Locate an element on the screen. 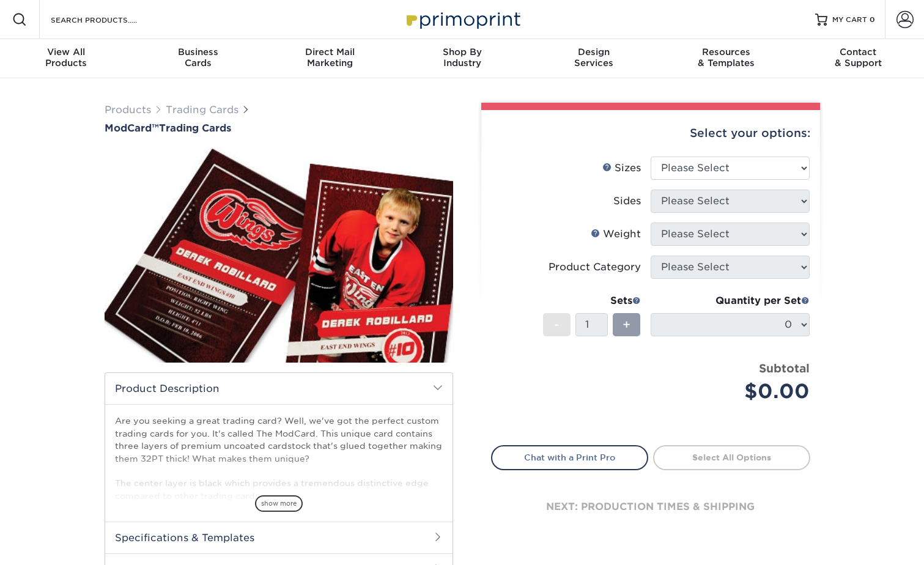  strong: Subtotal is located at coordinates (784, 368).